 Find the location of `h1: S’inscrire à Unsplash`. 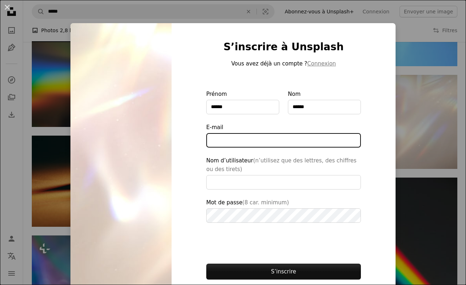

h1: S’inscrire à Unsplash is located at coordinates (283, 47).